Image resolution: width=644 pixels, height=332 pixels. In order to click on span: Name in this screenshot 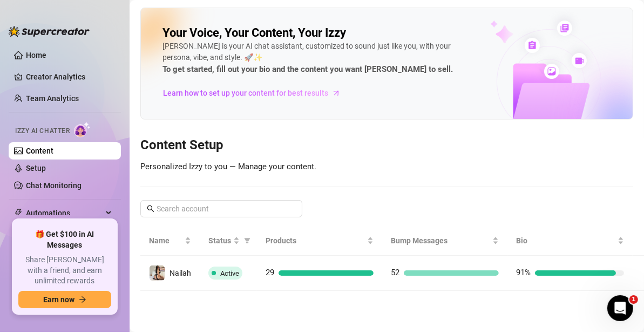, I will do `click(166, 240)`.